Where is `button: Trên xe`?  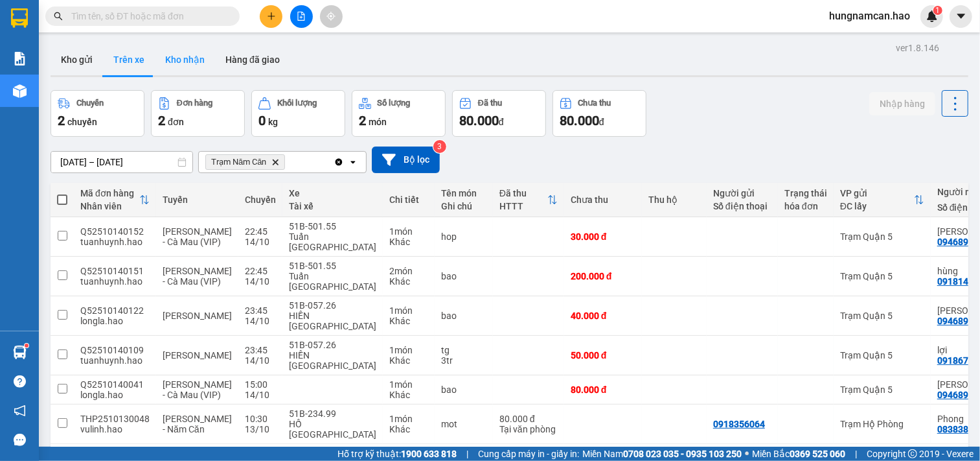 button: Trên xe is located at coordinates (129, 60).